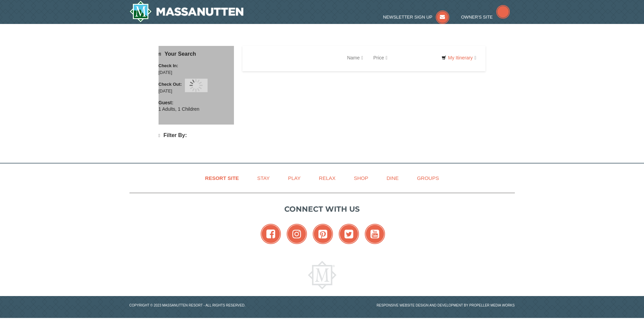  I want to click on a: Play, so click(294, 178).